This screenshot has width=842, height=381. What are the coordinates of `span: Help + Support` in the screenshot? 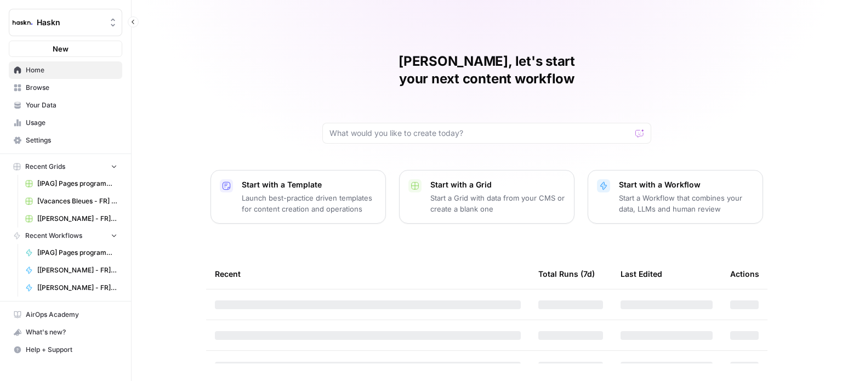 It's located at (71, 350).